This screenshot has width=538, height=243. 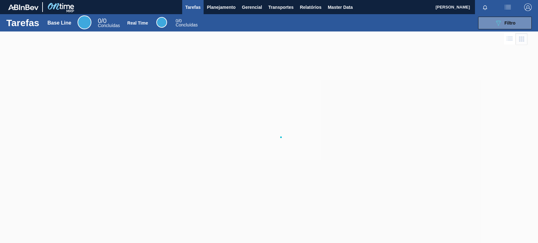 I want to click on span: Tarefas, so click(x=193, y=7).